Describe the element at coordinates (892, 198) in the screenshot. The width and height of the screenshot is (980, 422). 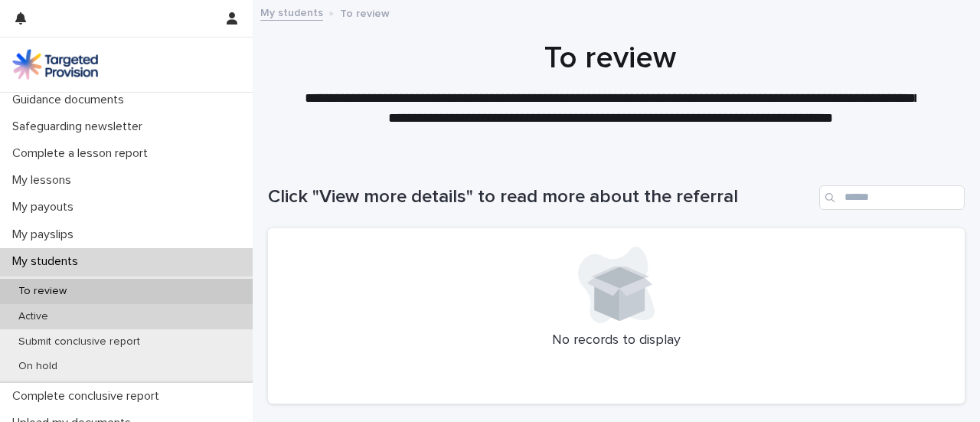
I see `div: Search` at that location.